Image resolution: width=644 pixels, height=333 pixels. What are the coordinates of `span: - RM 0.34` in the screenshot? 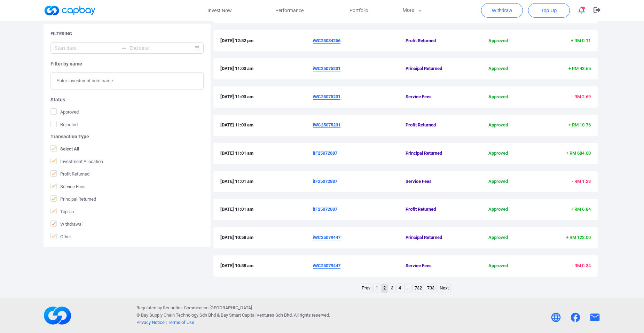 It's located at (581, 265).